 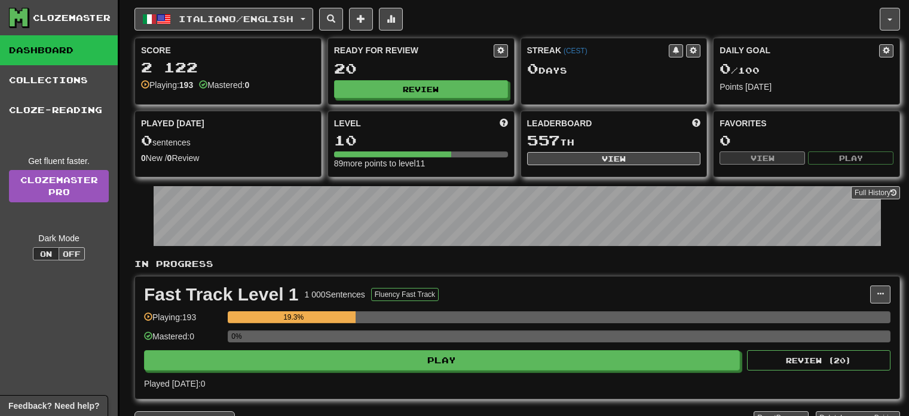 I want to click on div: th, so click(x=614, y=141).